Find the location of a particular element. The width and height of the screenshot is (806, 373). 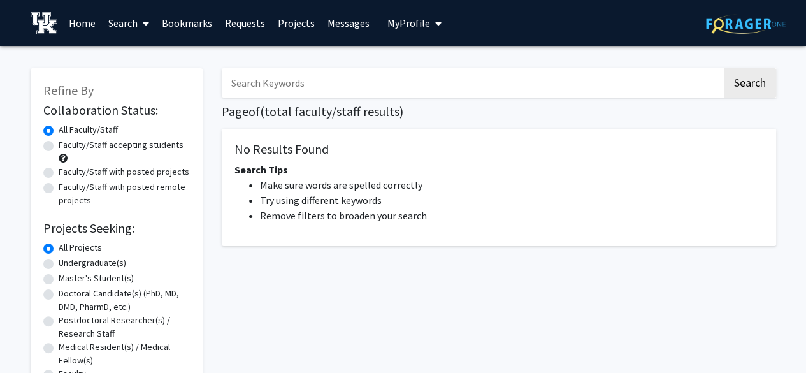

label: All Faculty/Staff is located at coordinates (88, 129).